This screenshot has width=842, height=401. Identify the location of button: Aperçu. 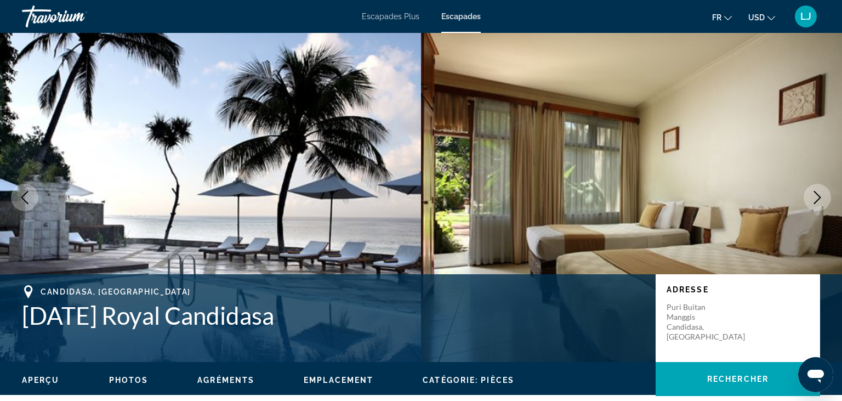
(41, 380).